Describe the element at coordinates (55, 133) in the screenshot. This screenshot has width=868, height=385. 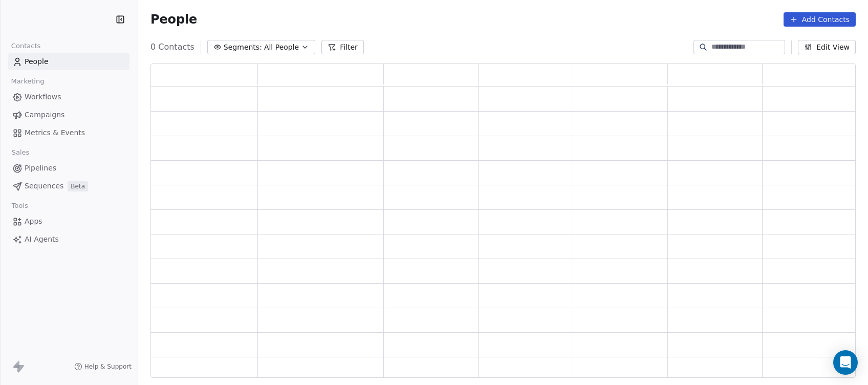
I see `span: Metrics & Events` at that location.